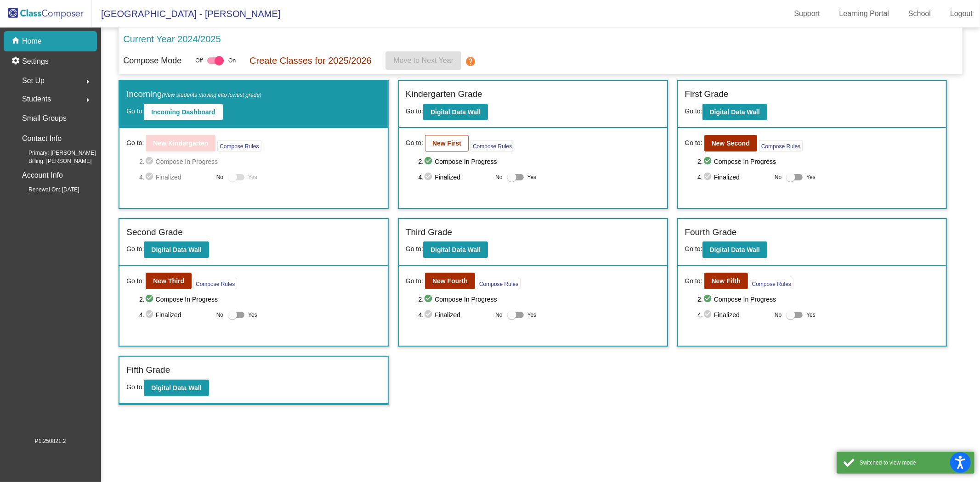 The width and height of the screenshot is (980, 482). I want to click on mat-icon: help, so click(471, 61).